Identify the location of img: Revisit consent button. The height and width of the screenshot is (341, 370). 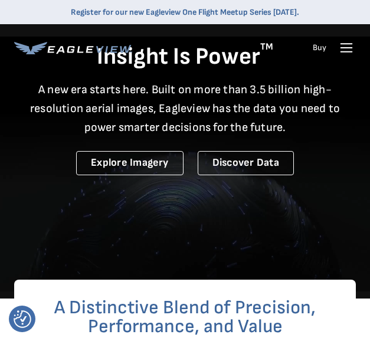
(22, 319).